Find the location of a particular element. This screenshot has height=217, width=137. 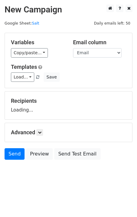

a: Copy/paste... is located at coordinates (29, 53).